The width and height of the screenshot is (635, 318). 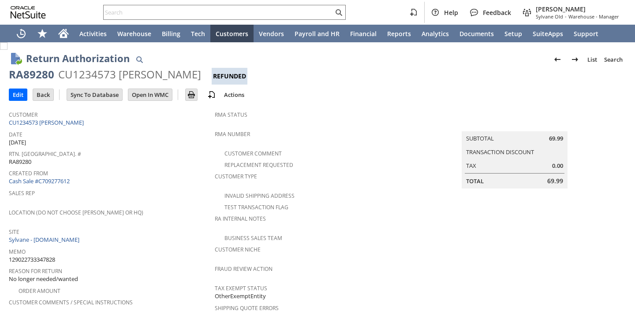 What do you see at coordinates (229, 76) in the screenshot?
I see `div: Refunded` at bounding box center [229, 76].